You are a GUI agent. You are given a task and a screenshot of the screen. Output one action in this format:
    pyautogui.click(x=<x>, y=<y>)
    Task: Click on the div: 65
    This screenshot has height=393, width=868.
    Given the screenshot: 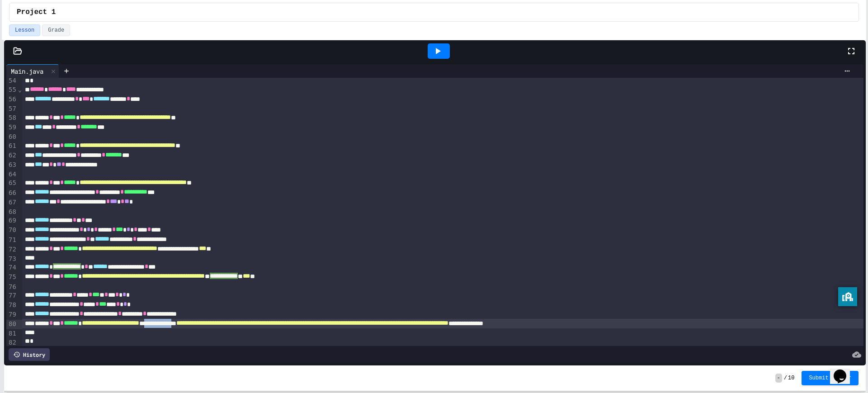 What is the action you would take?
    pyautogui.click(x=12, y=183)
    